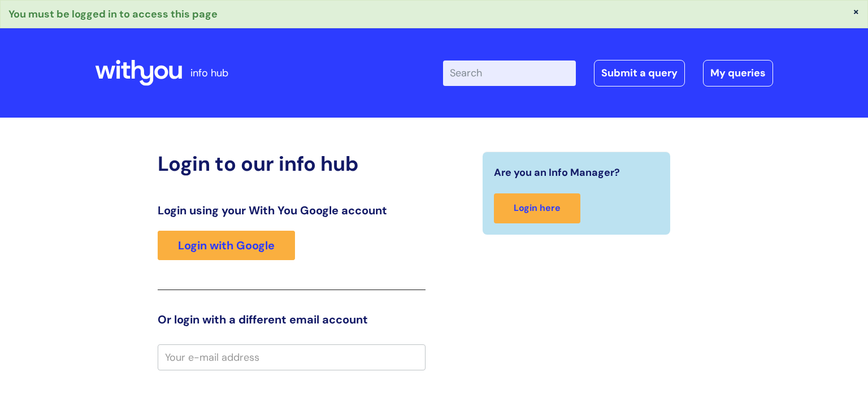  What do you see at coordinates (226, 245) in the screenshot?
I see `a: Login with Google` at bounding box center [226, 245].